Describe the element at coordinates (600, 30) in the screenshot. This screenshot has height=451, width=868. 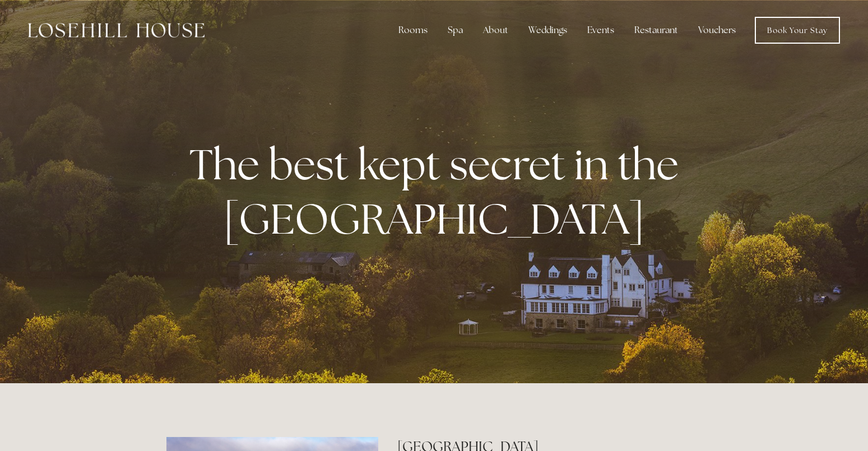
I see `div: Events` at that location.